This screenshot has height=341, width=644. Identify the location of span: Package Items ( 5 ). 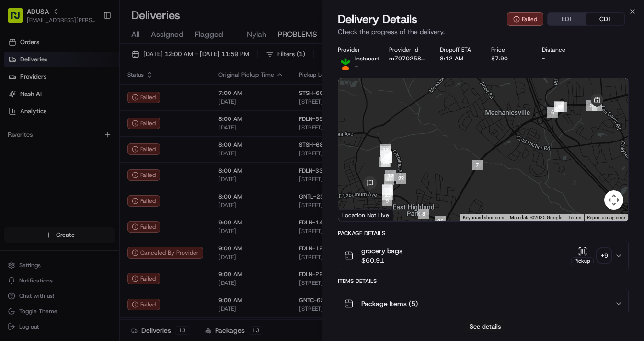
(389, 303).